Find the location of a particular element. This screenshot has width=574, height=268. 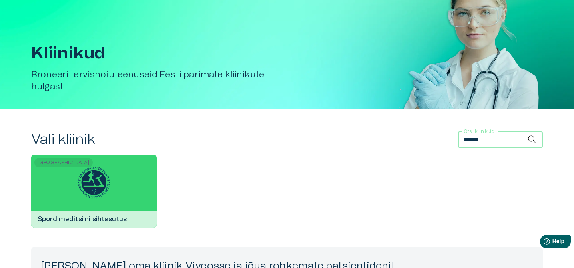

h6: Spordimeditsiini sihtasutus is located at coordinates (82, 219).